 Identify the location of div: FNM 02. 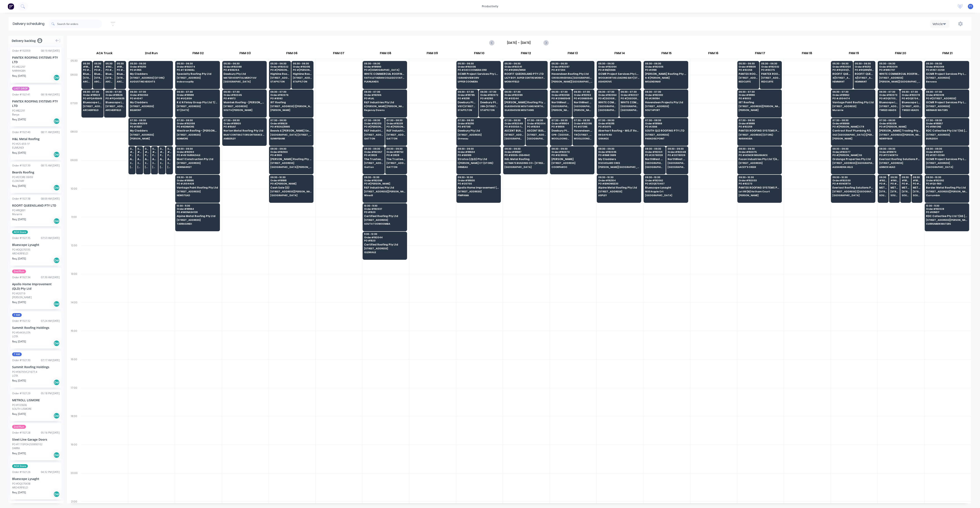
(198, 54).